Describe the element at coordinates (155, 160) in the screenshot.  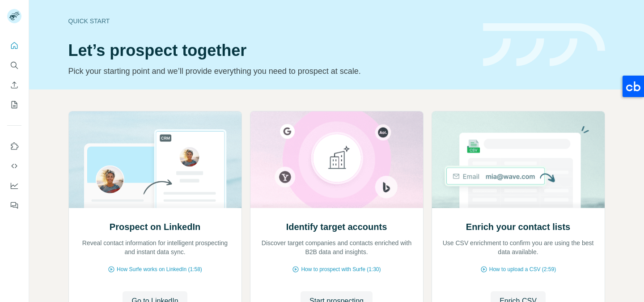
I see `img: Prospect on LinkedIn` at that location.